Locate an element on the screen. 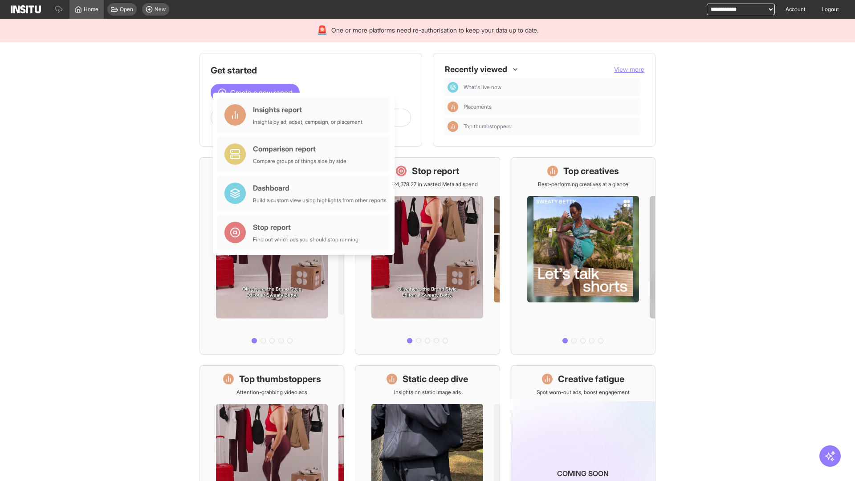 Image resolution: width=855 pixels, height=481 pixels. span: New is located at coordinates (160, 9).